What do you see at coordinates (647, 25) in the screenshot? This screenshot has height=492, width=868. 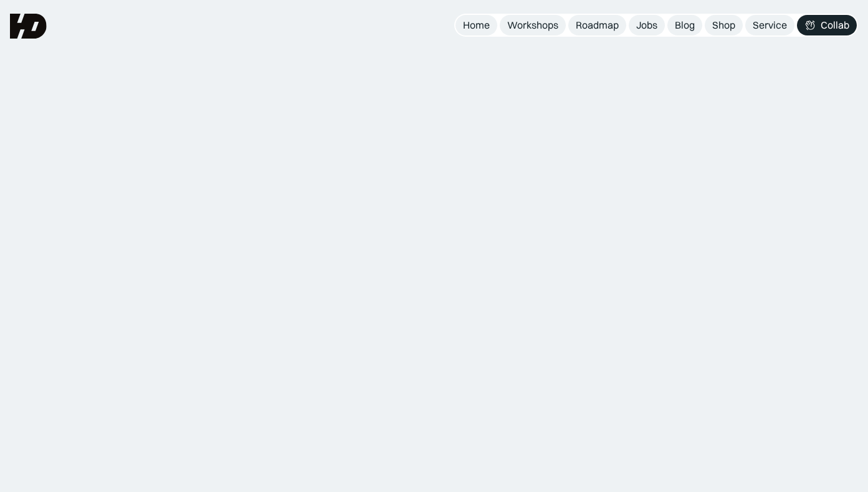 I see `a: Jobs` at bounding box center [647, 25].